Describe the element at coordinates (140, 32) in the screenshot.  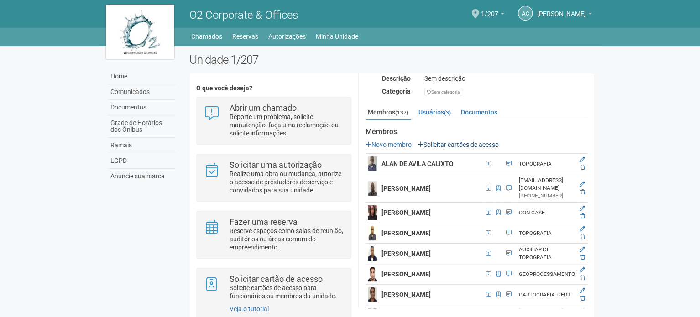
I see `img: logo.jpg` at that location.